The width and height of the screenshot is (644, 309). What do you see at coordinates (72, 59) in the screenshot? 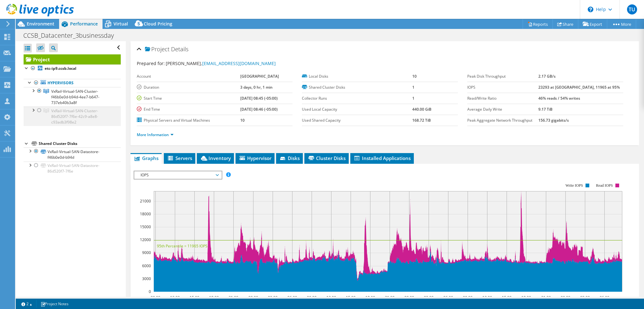
I see `a: Project` at bounding box center [72, 59].